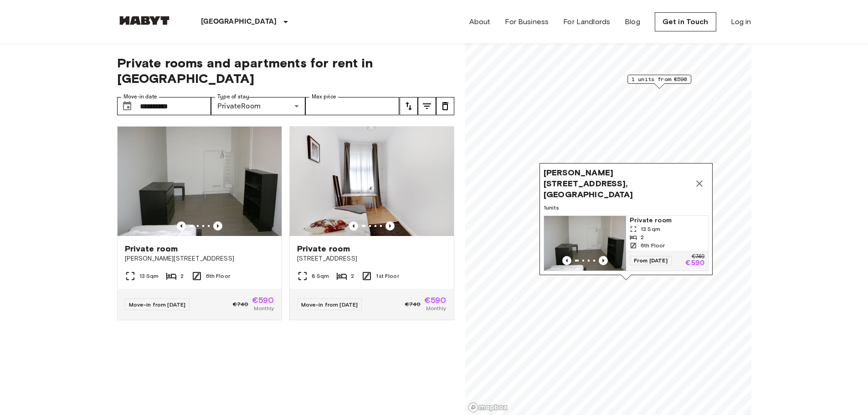  Describe the element at coordinates (527, 22) in the screenshot. I see `a: For Business` at that location.